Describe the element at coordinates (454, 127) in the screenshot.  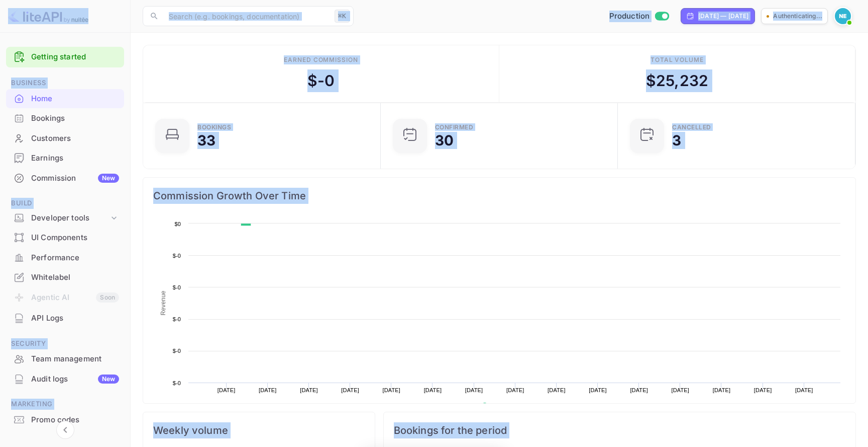
I see `div: Confirmed` at that location.